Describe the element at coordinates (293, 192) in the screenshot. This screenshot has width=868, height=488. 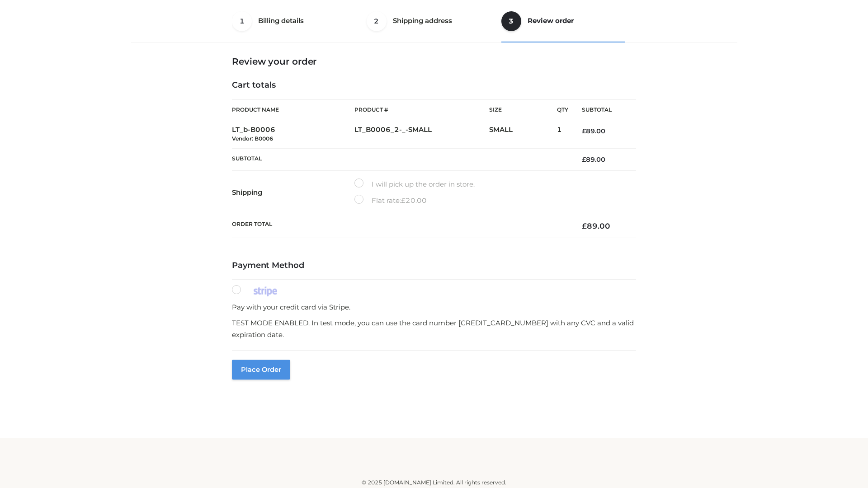
I see `th: Shipping` at that location.